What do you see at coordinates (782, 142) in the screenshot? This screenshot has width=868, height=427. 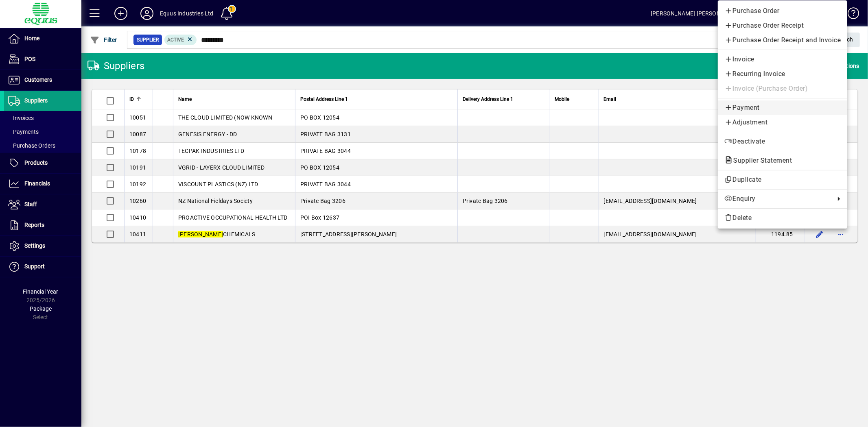 I see `button: Deactivate supplier` at bounding box center [782, 142].